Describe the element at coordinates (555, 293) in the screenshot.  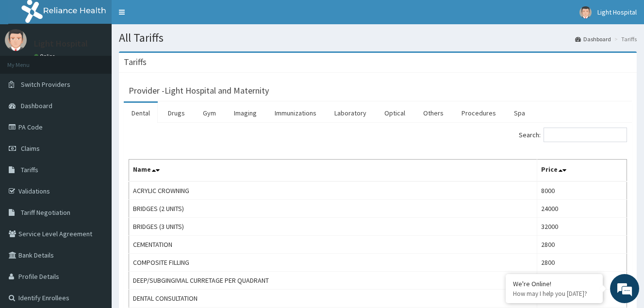
I see `p: How may I help you today?` at that location.